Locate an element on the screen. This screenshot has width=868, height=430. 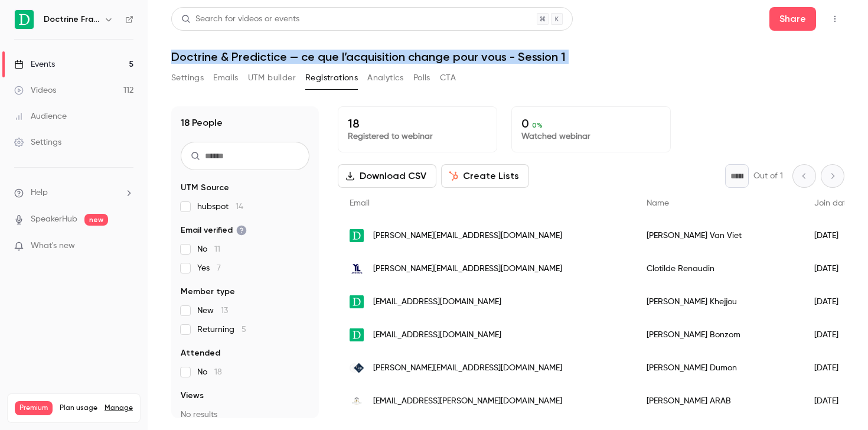
span: Help is located at coordinates (39, 193).